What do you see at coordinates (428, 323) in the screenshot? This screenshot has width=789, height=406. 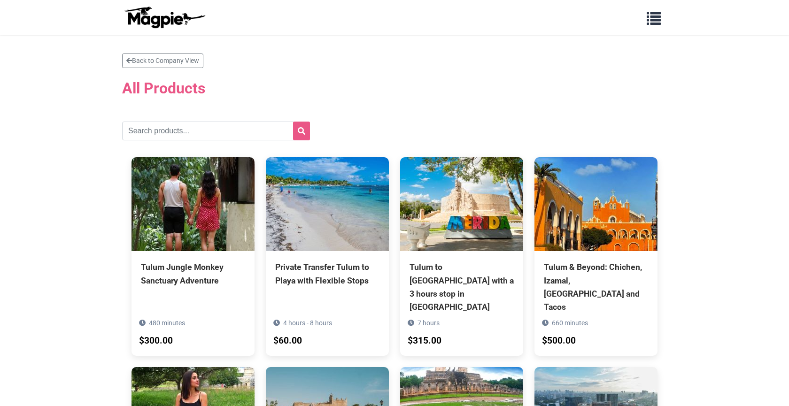 I see `span: 7 hours` at bounding box center [428, 323].